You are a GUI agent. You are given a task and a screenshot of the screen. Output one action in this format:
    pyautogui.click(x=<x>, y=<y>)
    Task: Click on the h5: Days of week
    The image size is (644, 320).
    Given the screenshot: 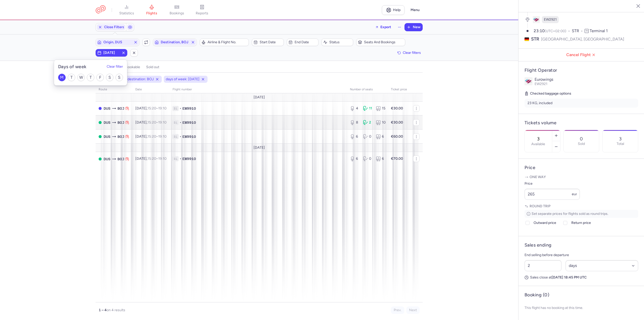 What is the action you would take?
    pyautogui.click(x=72, y=66)
    